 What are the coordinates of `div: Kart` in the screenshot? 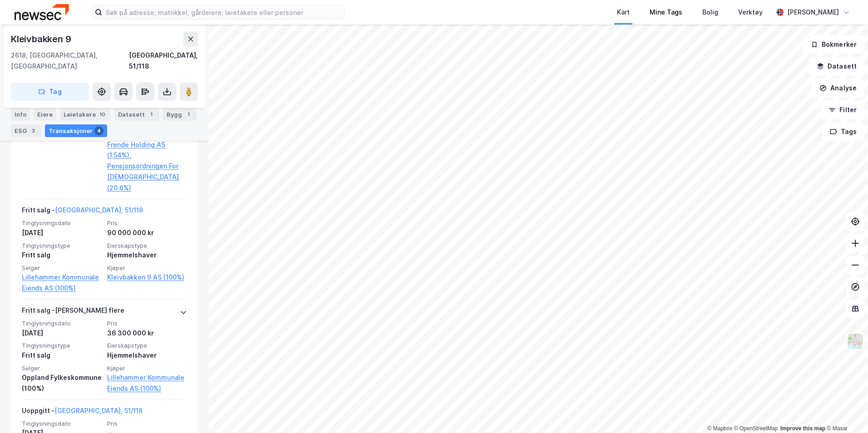 It's located at (624, 12).